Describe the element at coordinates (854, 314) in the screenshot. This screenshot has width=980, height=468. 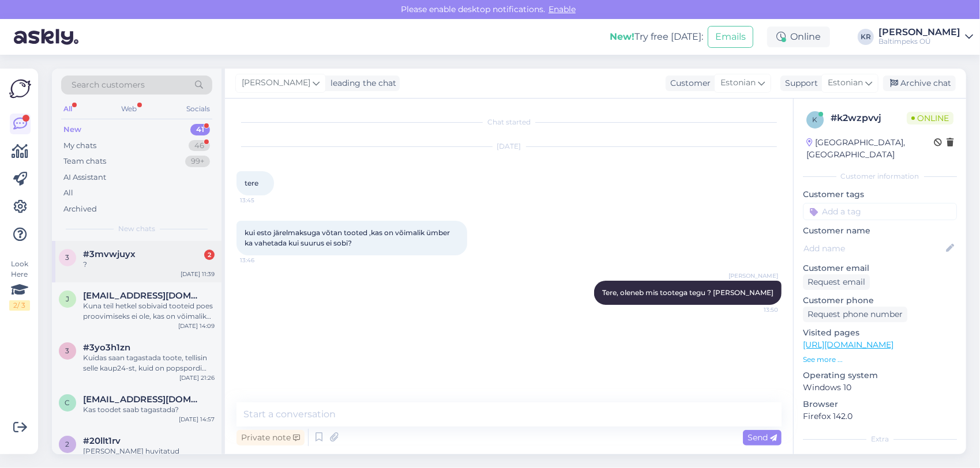
I see `div: Request phone number` at that location.